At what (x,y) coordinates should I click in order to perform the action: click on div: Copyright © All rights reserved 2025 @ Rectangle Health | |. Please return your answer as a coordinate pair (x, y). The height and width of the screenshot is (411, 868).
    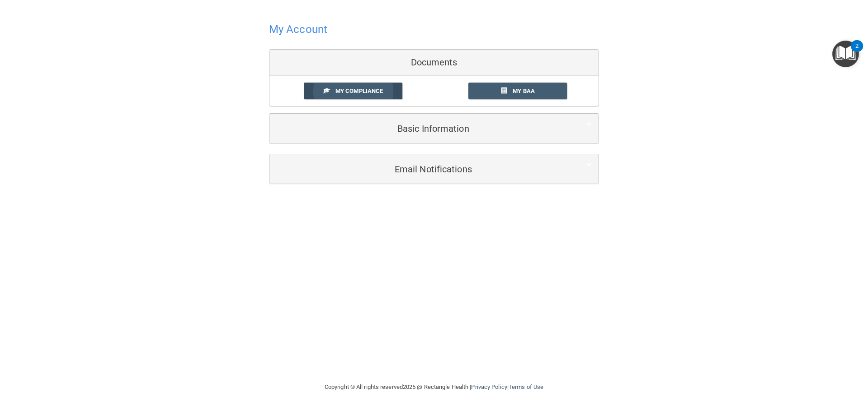
    Looking at the image, I should click on (434, 387).